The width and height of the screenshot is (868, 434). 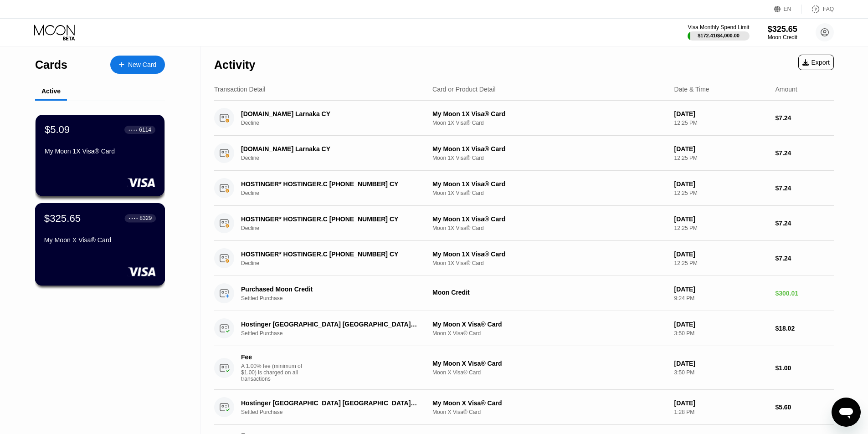 I want to click on div: $325.65Moon Credit, so click(x=782, y=33).